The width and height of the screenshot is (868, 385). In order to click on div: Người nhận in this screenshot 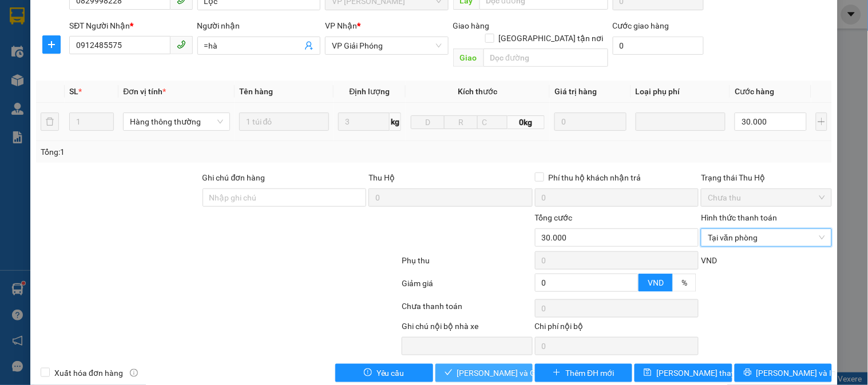, I will do `click(259, 26)`.